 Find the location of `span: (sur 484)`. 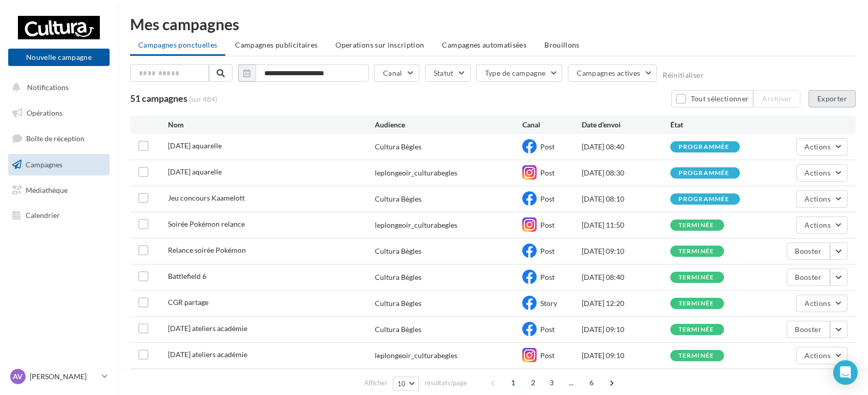

span: (sur 484) is located at coordinates (203, 99).